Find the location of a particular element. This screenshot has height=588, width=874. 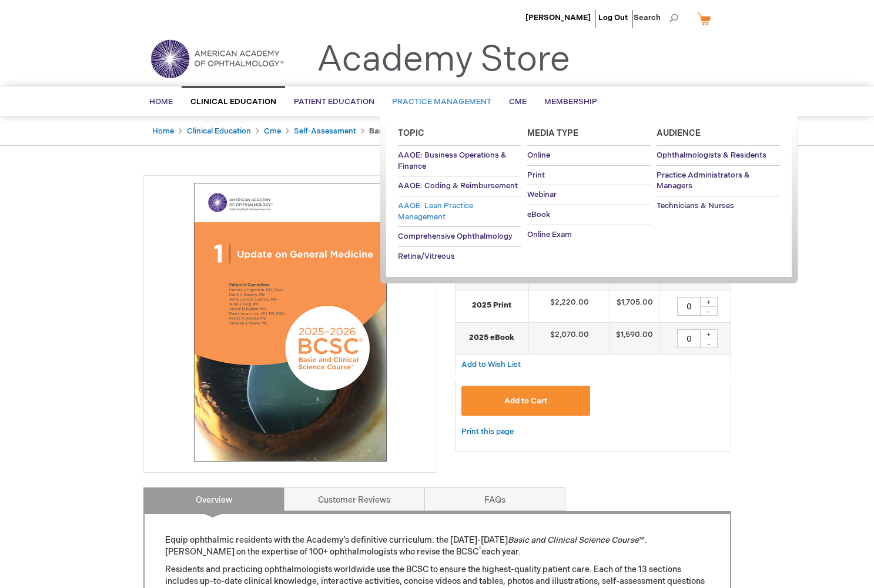

span: eBook is located at coordinates (538, 214).